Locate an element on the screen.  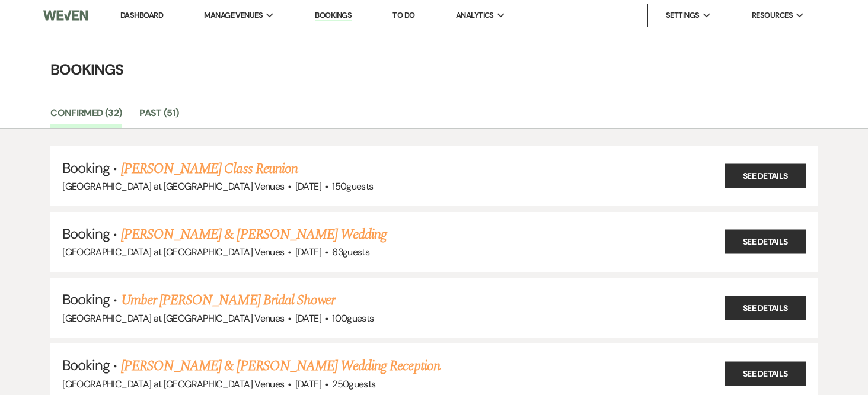
a: Past (51) is located at coordinates (159, 116).